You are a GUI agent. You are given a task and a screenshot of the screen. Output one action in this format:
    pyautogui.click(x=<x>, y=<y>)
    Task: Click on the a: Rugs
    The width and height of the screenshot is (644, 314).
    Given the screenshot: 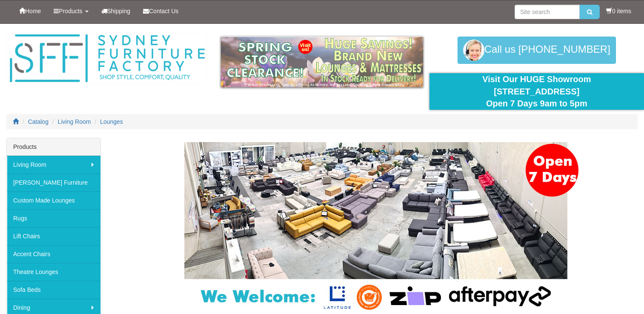 What is the action you would take?
    pyautogui.click(x=54, y=218)
    